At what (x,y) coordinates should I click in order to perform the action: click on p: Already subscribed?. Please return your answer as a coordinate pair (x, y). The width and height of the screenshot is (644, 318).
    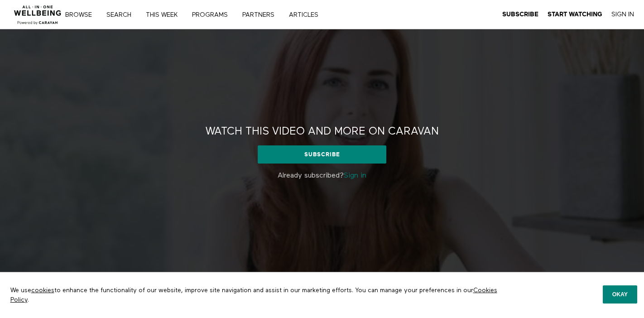
    Looking at the image, I should click on (322, 176).